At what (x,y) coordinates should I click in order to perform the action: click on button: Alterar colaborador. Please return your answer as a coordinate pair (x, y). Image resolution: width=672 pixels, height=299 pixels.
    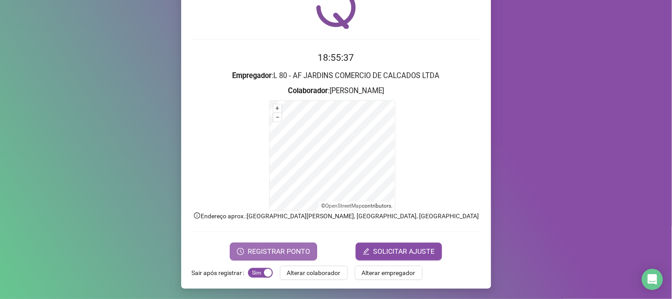
    Looking at the image, I should click on (314, 273).